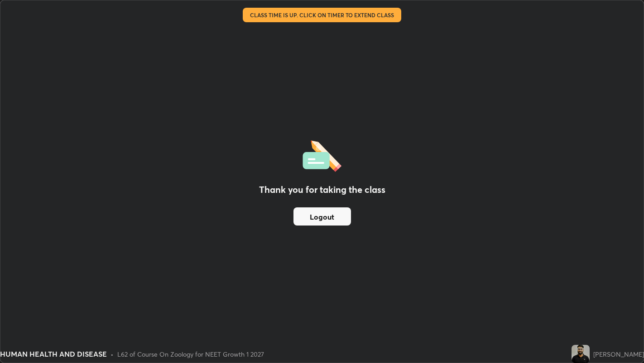  I want to click on img: offlineFeedback.1438e8b3.svg, so click(322, 155).